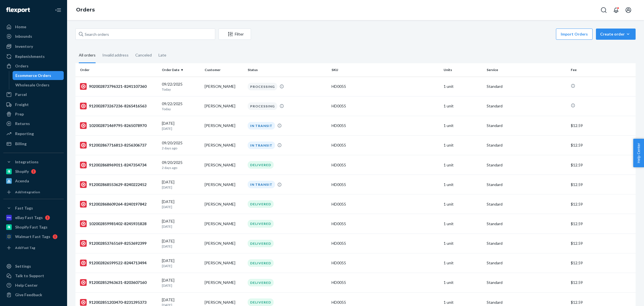 The image size is (644, 306). Describe the element at coordinates (463, 70) in the screenshot. I see `th: Units` at that location.